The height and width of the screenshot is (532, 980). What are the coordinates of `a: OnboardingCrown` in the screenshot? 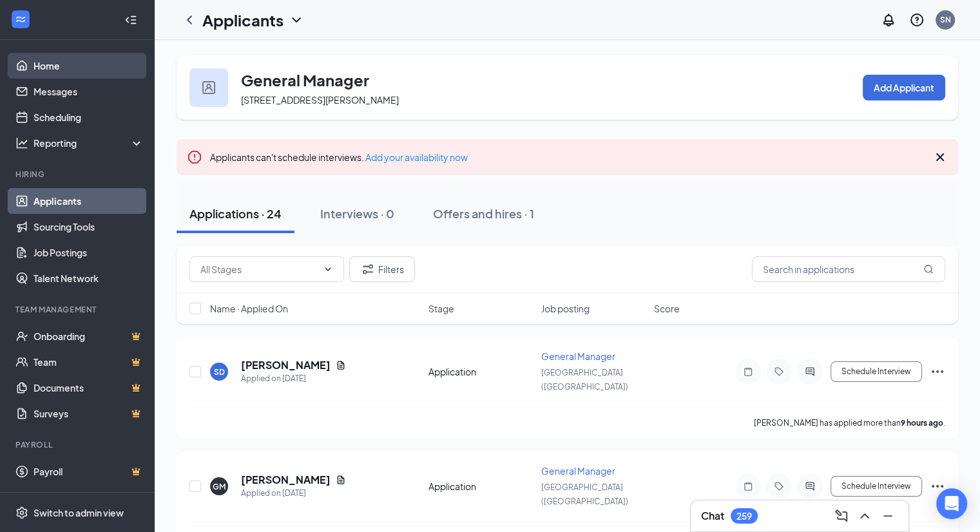 It's located at (88, 336).